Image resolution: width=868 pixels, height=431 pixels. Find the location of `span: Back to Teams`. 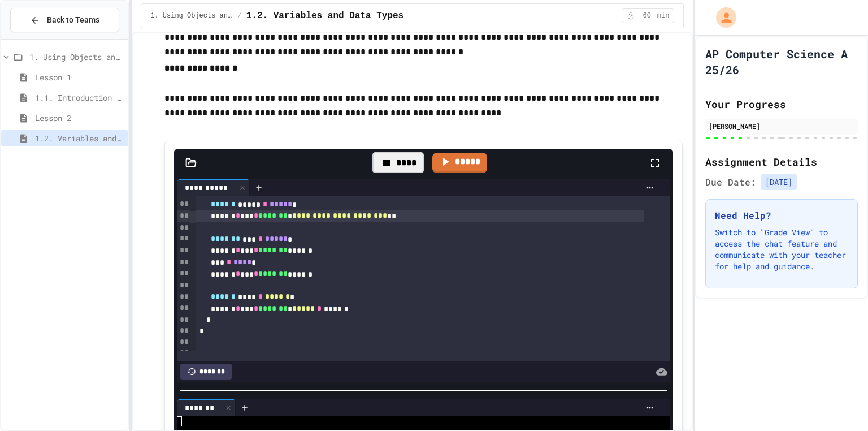

span: Back to Teams is located at coordinates (73, 20).